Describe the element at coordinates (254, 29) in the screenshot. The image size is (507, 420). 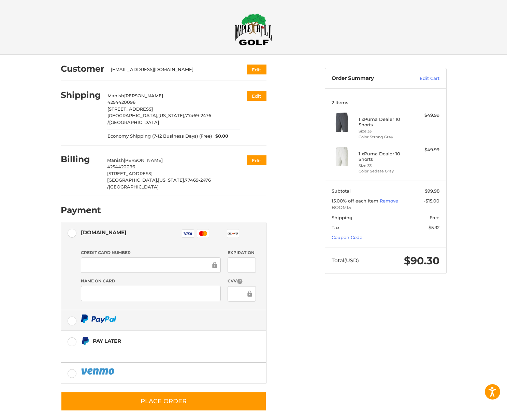
I see `img: Maple Hill Golf` at that location.